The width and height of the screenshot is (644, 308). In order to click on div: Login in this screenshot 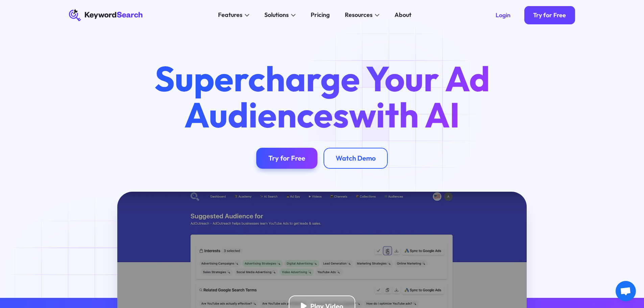, I will do `click(504, 15)`.